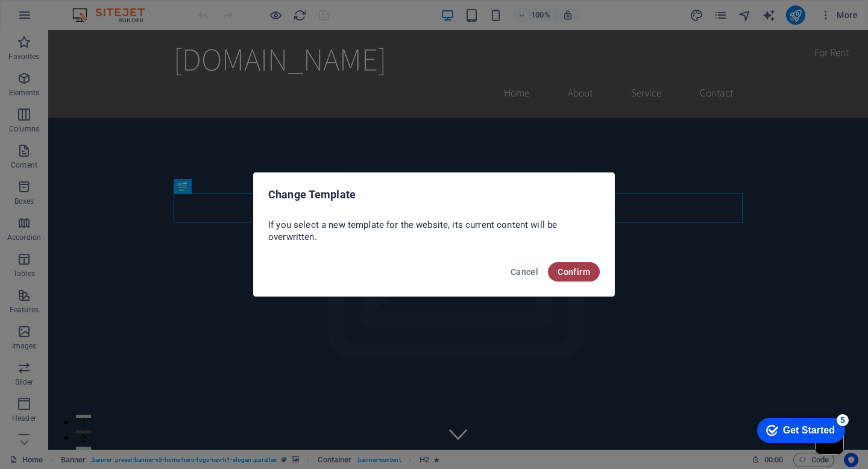  What do you see at coordinates (95, 9) in the screenshot?
I see `div: 5` at bounding box center [95, 9].